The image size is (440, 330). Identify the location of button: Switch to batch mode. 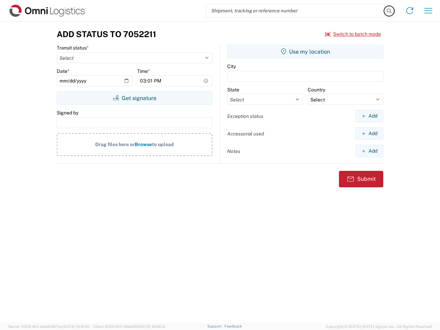
(353, 34).